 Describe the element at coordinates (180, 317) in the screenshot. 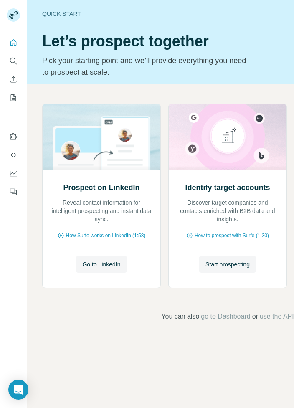

I see `span: You can also` at that location.